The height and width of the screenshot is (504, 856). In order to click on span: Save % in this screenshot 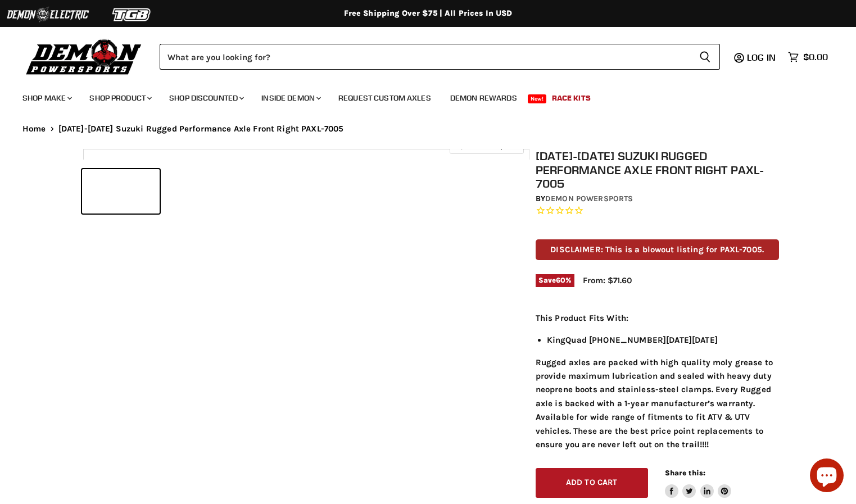, I will do `click(555, 281)`.